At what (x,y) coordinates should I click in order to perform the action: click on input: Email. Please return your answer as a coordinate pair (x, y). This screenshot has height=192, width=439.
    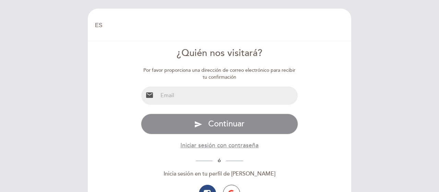
    Looking at the image, I should click on (228, 95).